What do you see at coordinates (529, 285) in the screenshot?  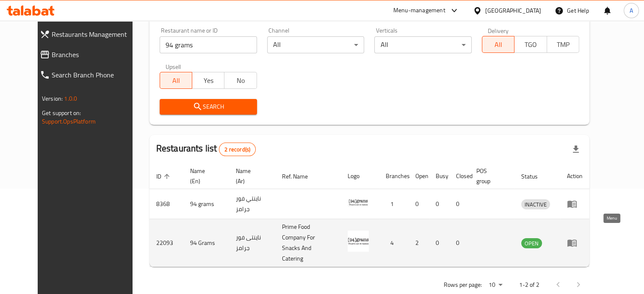 I see `p: 1-2 of 2` at bounding box center [529, 285].